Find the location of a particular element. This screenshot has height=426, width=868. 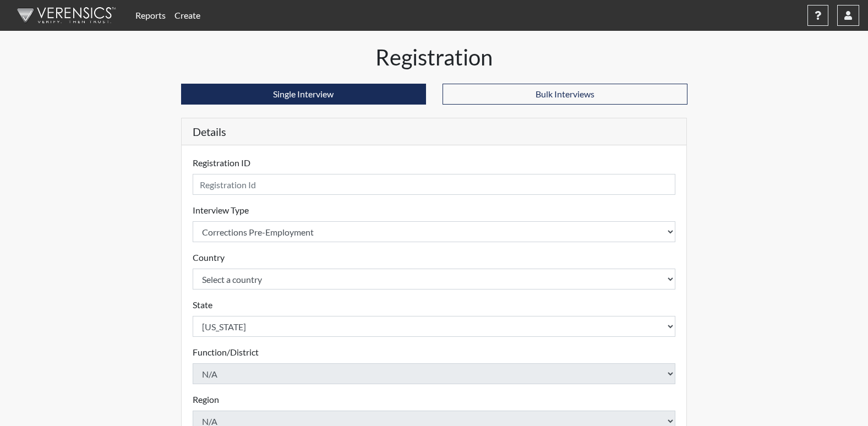

h5: Details is located at coordinates (434, 132).